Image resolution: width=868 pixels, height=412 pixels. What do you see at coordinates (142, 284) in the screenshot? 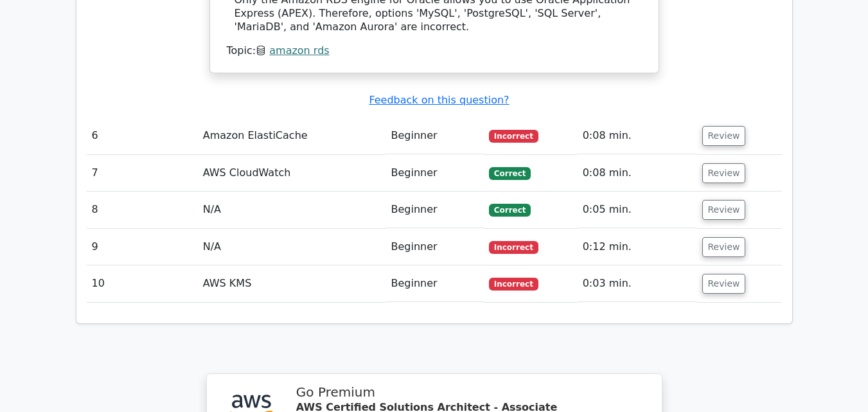
I see `td: 10` at bounding box center [142, 284].